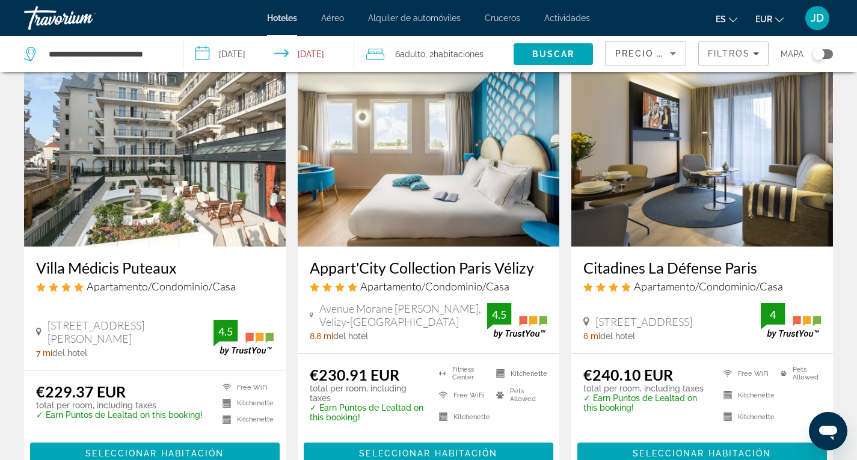  I want to click on h3: Appart'City Collection Paris Vélizy, so click(428, 268).